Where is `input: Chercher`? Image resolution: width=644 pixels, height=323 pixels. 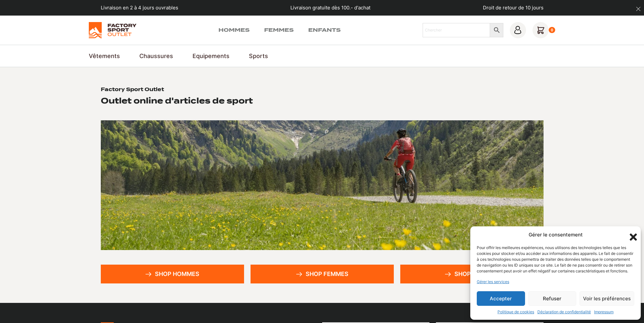 input: Chercher is located at coordinates (456, 30).